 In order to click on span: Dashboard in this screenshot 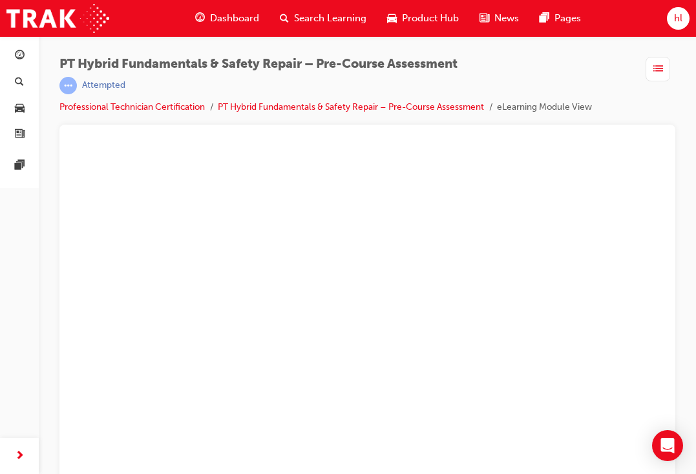, I will do `click(235, 18)`.